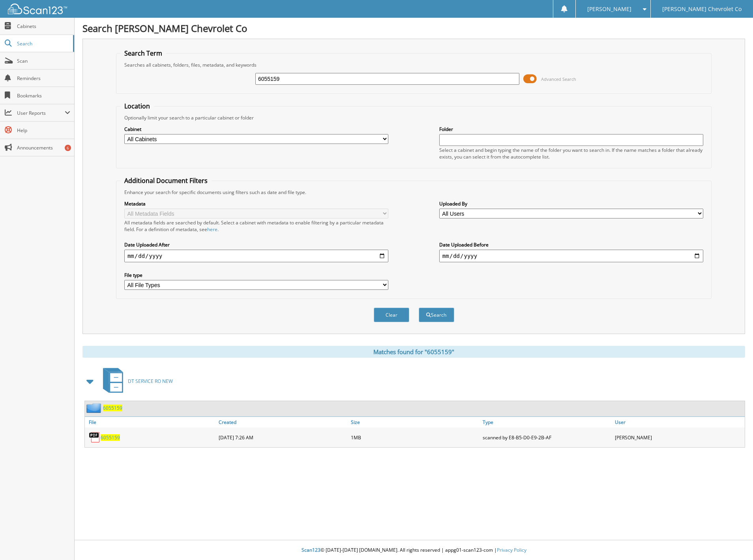  Describe the element at coordinates (95, 408) in the screenshot. I see `img: folder2.png` at that location.